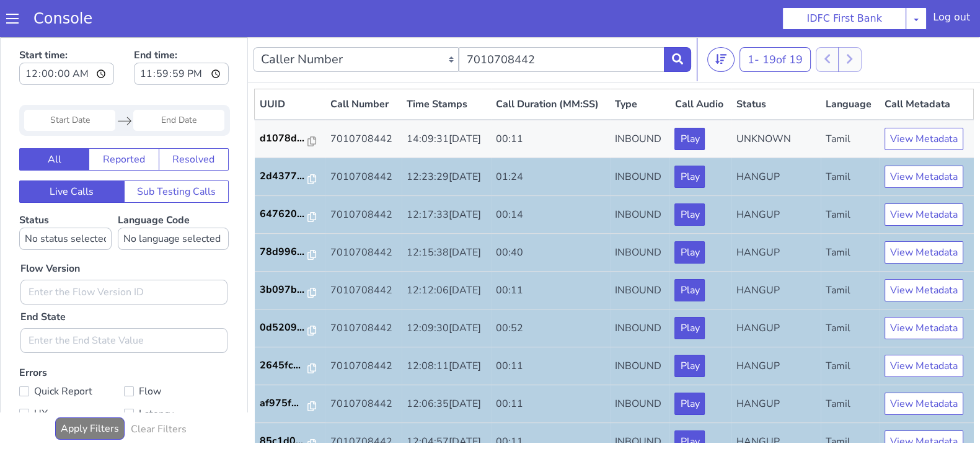 Image resolution: width=980 pixels, height=454 pixels. Describe the element at coordinates (290, 404) in the screenshot. I see `a: 85c1d0...` at that location.